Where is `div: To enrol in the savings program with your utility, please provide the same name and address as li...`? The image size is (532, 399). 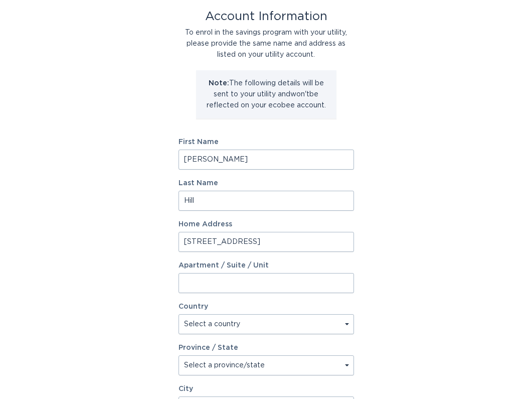 div: To enrol in the savings program with your utility, please provide the same name and address as li... is located at coordinates (267, 44).